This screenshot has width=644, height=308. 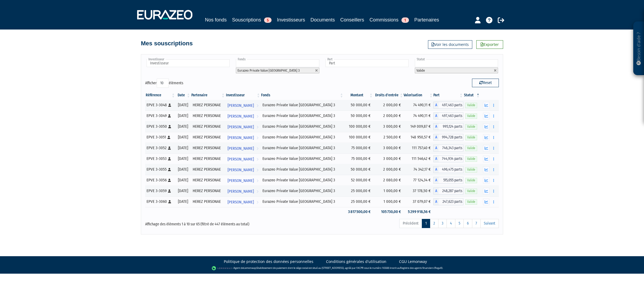 I want to click on a: Nos fonds, so click(x=216, y=20).